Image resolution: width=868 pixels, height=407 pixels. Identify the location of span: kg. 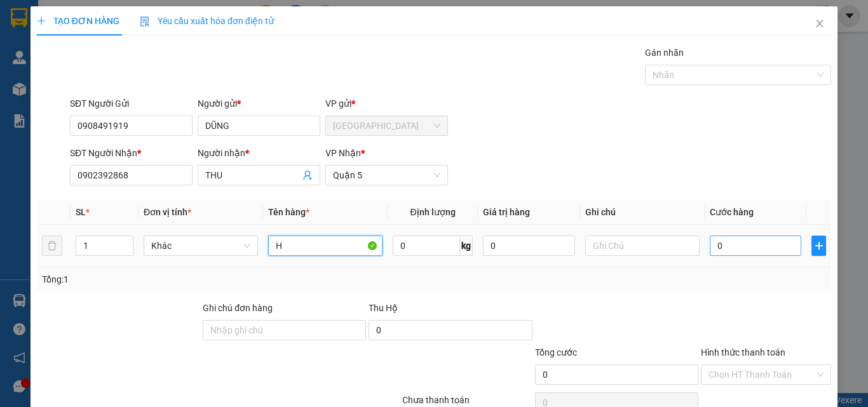
(466, 246).